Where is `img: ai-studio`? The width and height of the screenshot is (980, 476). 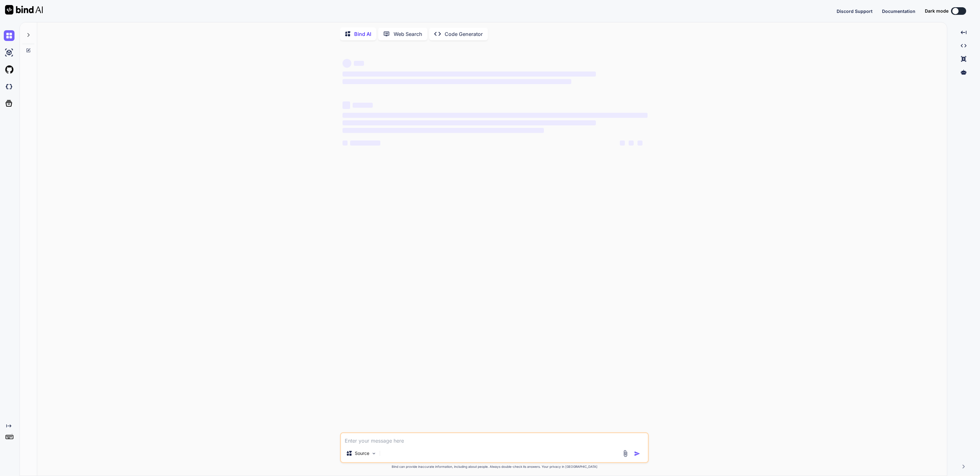
img: ai-studio is located at coordinates (9, 52).